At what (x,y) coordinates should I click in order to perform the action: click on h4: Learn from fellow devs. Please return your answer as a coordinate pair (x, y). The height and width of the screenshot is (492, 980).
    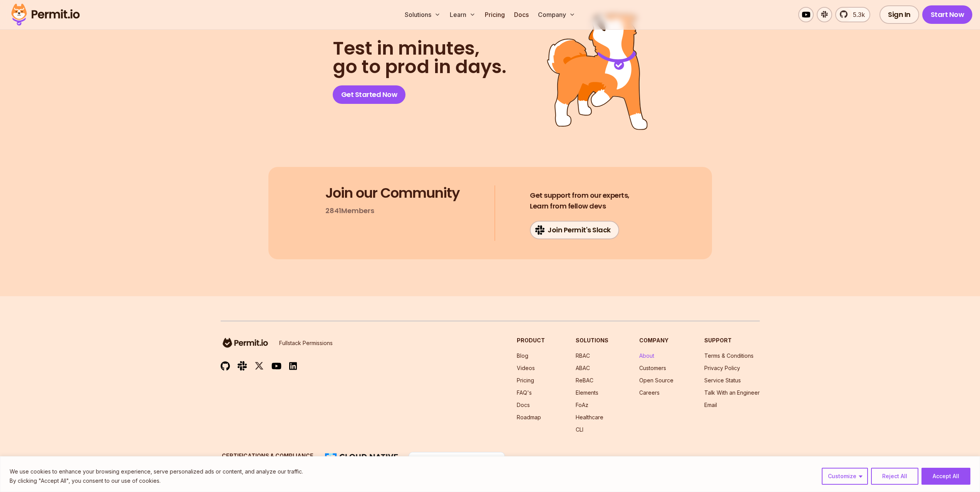
    Looking at the image, I should click on (579, 201).